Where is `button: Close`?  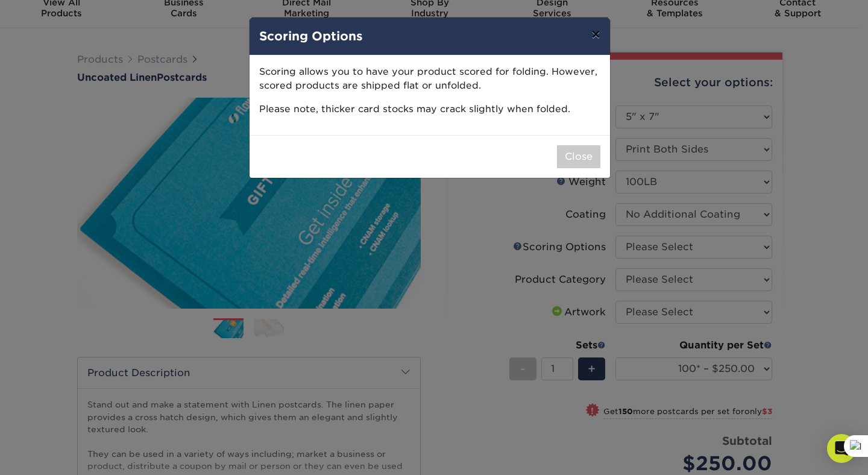
button: Close is located at coordinates (579, 157).